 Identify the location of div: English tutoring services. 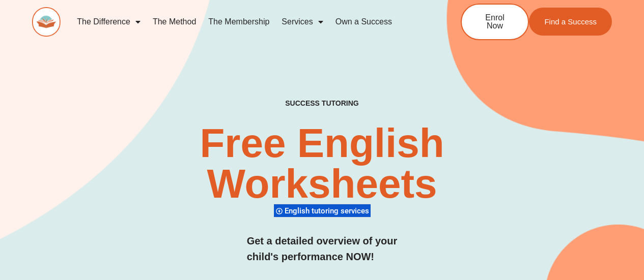
(322, 211).